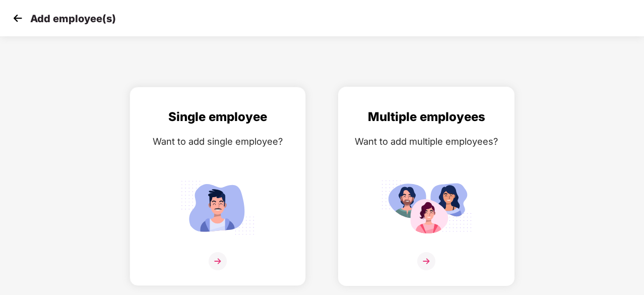 The image size is (644, 295). What do you see at coordinates (218, 207) in the screenshot?
I see `img: svg+xml;base64,PHN2ZyB4bWxucz0iaHR0cDovL3d3dy53My5vcmcvMjAwMC9zdmciIGlkPSJTaW5nbGVfZW1wbG95ZWUiIH...` at bounding box center [218, 207].